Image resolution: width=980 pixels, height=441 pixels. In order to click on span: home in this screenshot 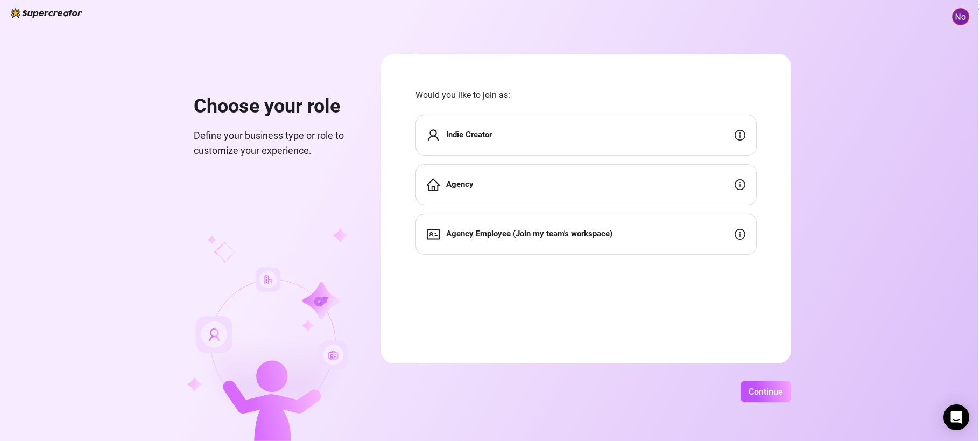, I will do `click(433, 184)`.